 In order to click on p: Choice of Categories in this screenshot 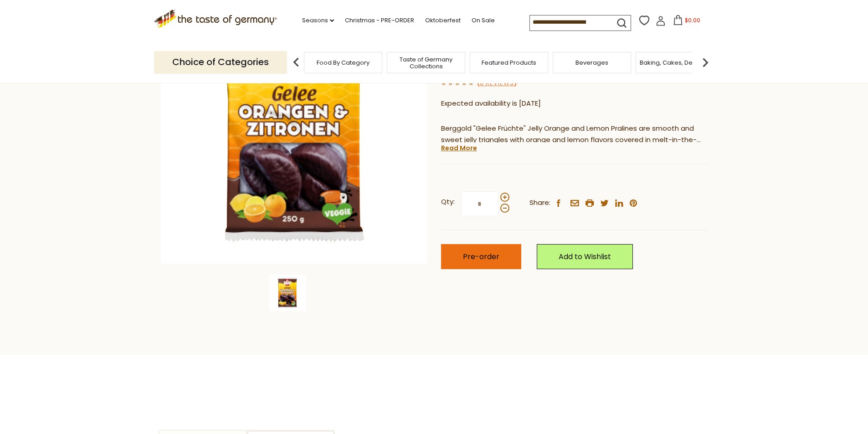, I will do `click(220, 62)`.